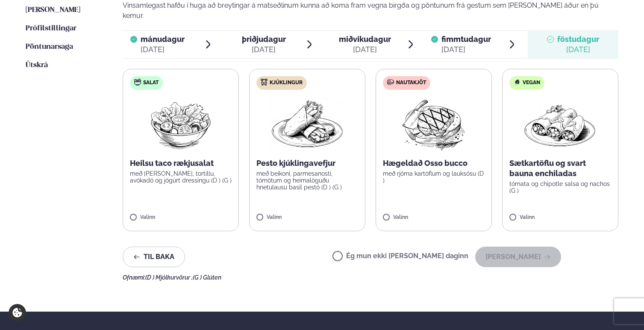 This screenshot has width=644, height=330. Describe the element at coordinates (434, 164) in the screenshot. I see `p: Hægeldað Osso bucco` at that location.